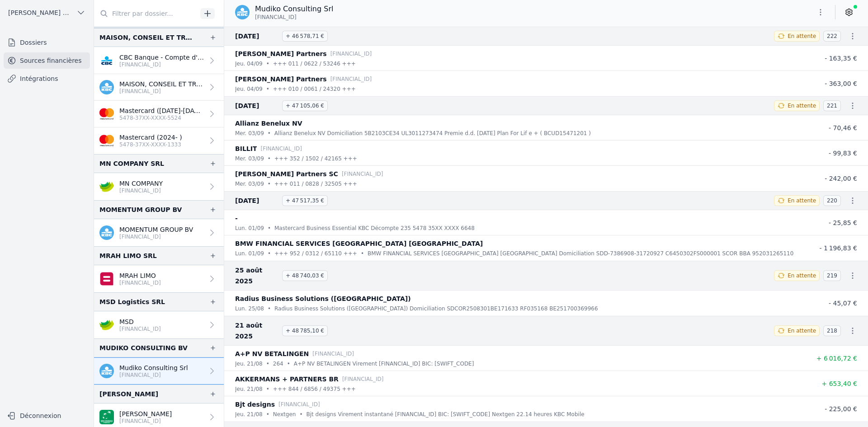  What do you see at coordinates (140, 276) in the screenshot?
I see `p: MRAH LIMO` at bounding box center [140, 276].